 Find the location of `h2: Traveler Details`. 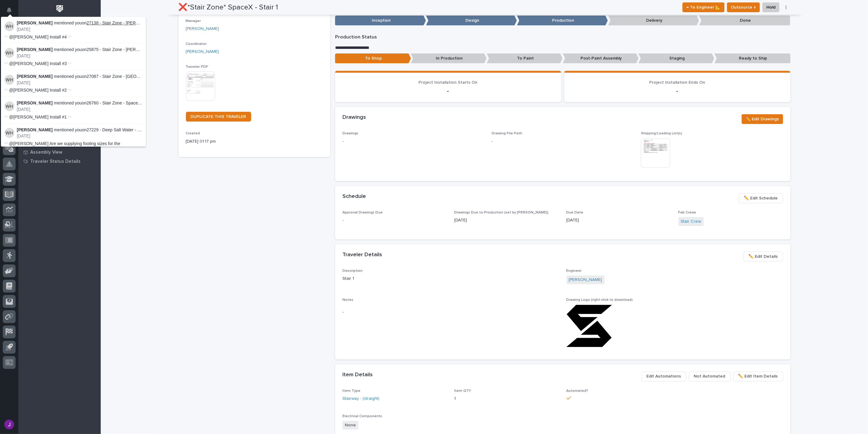

h2: Traveler Details is located at coordinates (362, 255).